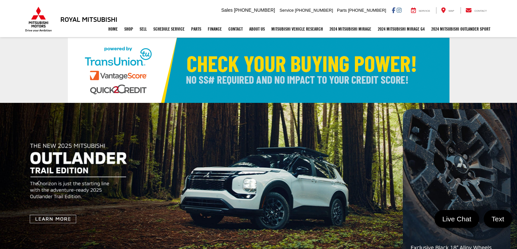 Image resolution: width=517 pixels, height=249 pixels. I want to click on a: Schedule Service: Opens in a new tab, so click(169, 29).